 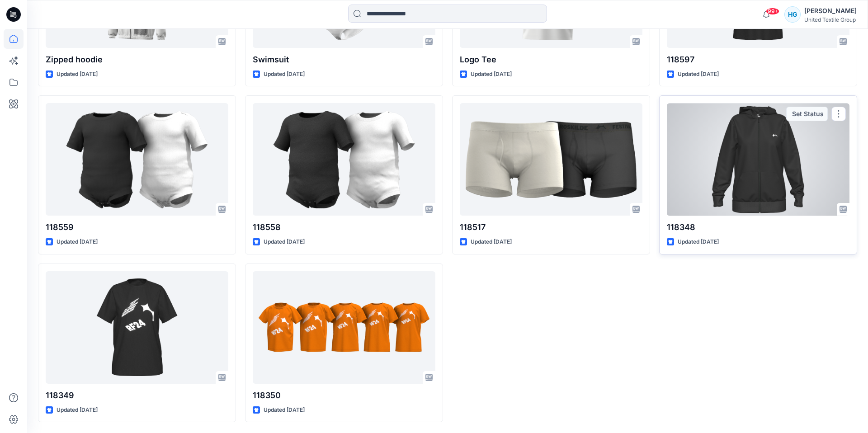 I want to click on a: 118559, so click(x=137, y=159).